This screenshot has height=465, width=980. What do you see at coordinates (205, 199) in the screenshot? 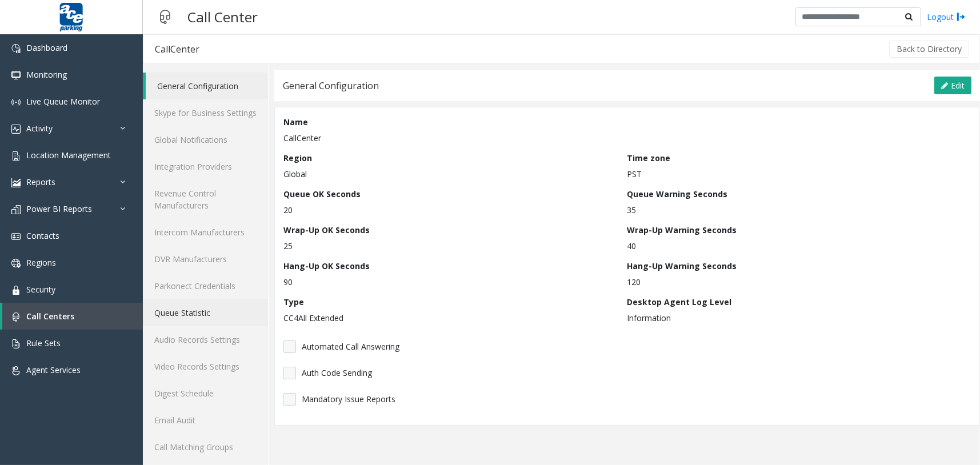
I see `a: Revenue Control Manufacturers` at bounding box center [205, 199].